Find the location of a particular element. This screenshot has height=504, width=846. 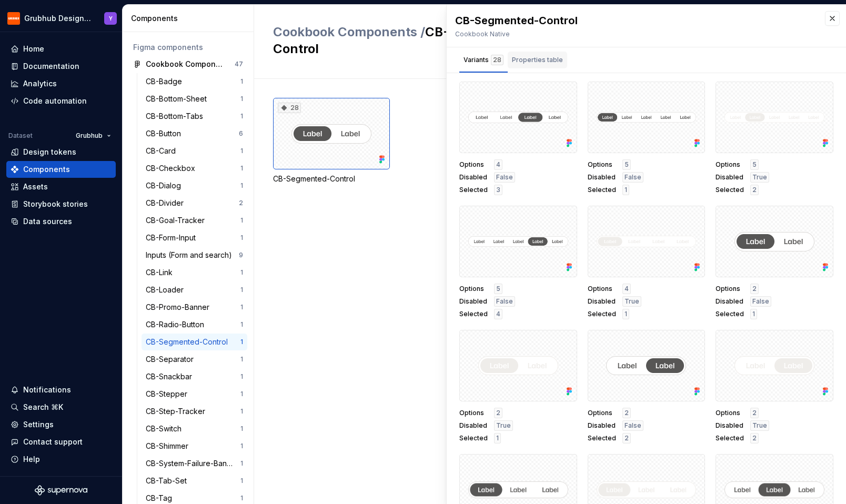

div: CB-Step-Tracker is located at coordinates (177, 411).